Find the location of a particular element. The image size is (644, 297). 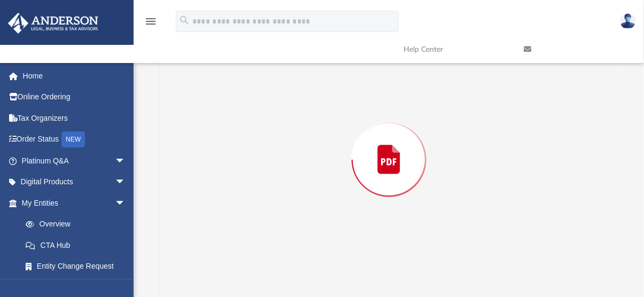

a: Help Center is located at coordinates (456, 49).